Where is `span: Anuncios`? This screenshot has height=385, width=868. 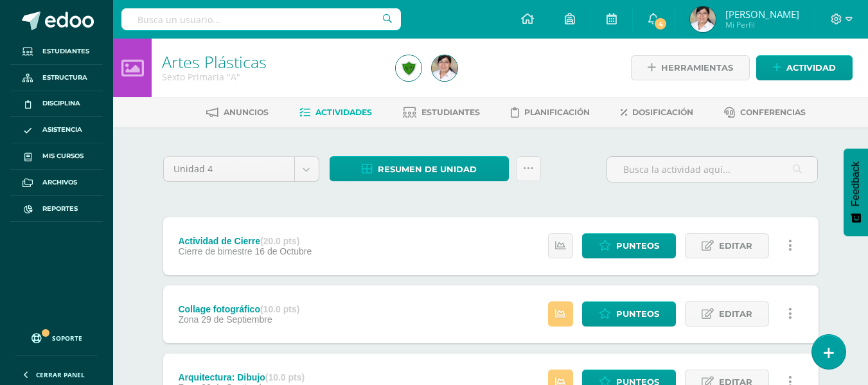
span: Anuncios is located at coordinates (246, 112).